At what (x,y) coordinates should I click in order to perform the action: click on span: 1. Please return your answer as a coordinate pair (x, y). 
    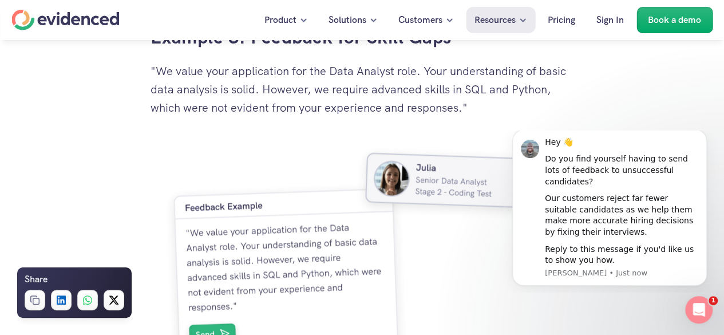
    Looking at the image, I should click on (713, 301).